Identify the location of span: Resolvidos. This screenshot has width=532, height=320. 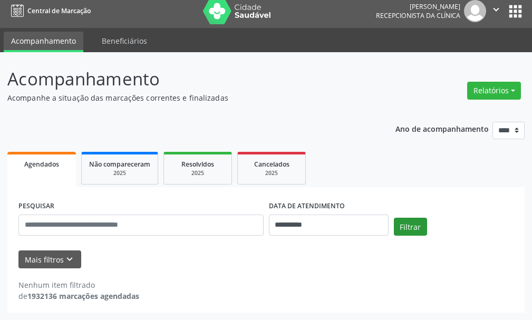
(198, 164).